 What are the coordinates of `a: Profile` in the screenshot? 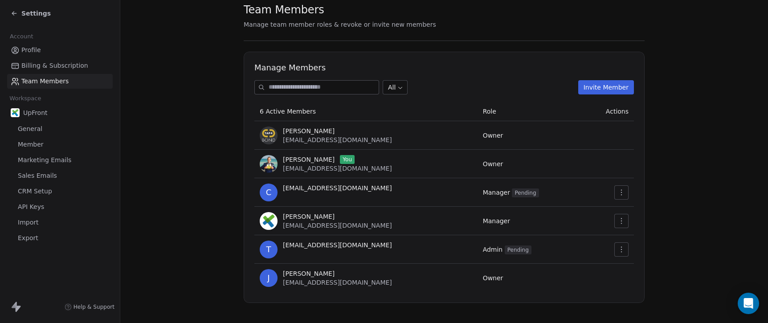 It's located at (60, 50).